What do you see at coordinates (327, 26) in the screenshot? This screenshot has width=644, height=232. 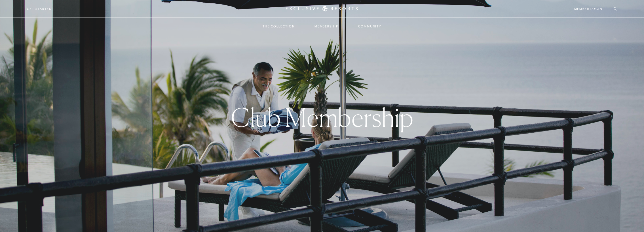 I see `a: Membership` at bounding box center [327, 26].